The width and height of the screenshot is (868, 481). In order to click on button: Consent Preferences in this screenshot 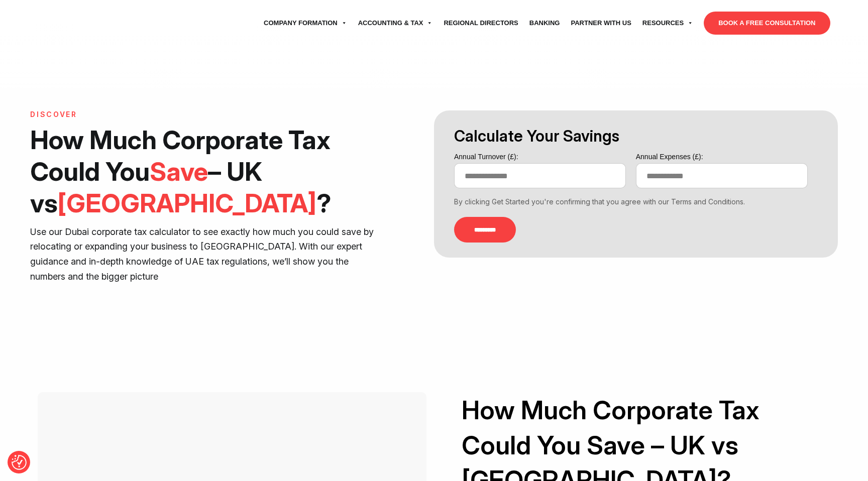, I will do `click(19, 462)`.